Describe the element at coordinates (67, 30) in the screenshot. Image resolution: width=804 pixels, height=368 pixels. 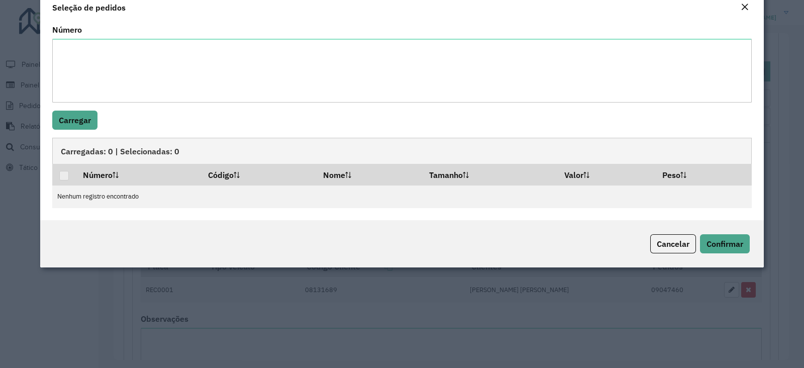
I see `label: Número` at that location.